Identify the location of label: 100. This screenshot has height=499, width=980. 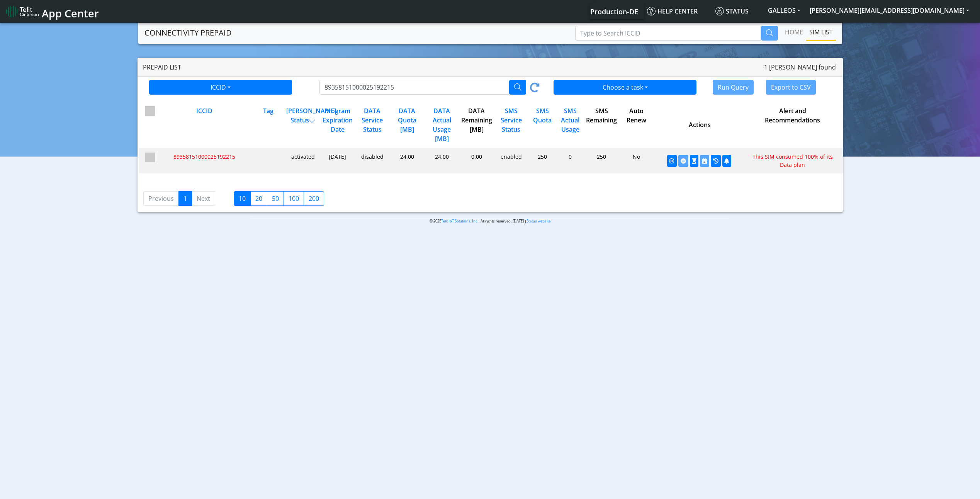
(294, 199).